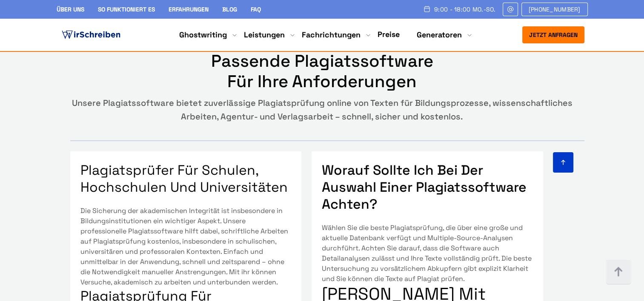  What do you see at coordinates (427, 9) in the screenshot?
I see `img: Schedule` at bounding box center [427, 9].